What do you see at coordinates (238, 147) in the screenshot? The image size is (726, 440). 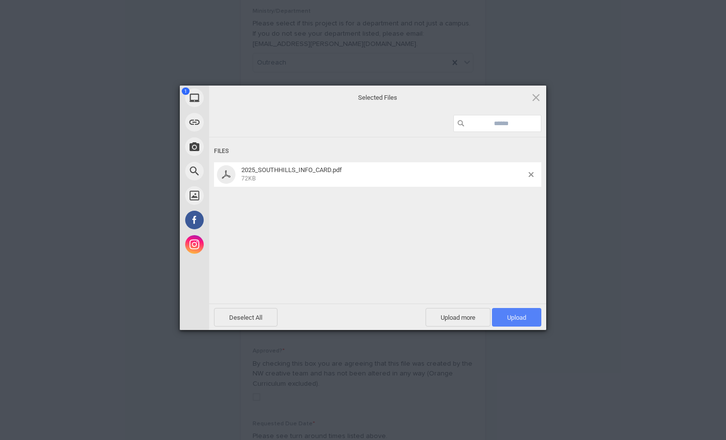 I see `div: Take Photo` at bounding box center [238, 147].